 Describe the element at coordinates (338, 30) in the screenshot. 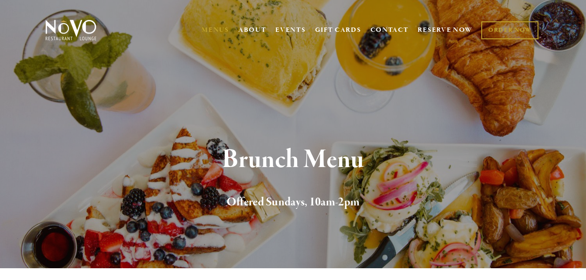

I see `a: GIFT CARDS` at that location.